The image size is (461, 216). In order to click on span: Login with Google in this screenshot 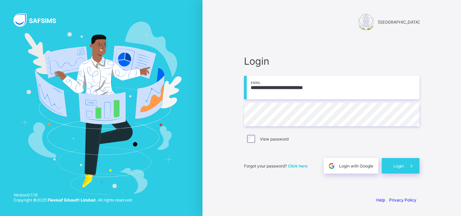, I will do `click(356, 166)`.